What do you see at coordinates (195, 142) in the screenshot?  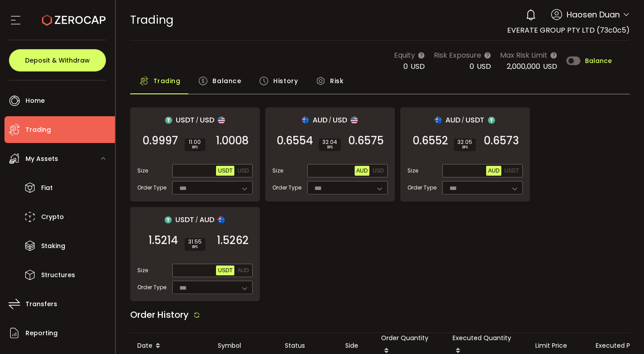 I see `span: 11.00` at bounding box center [195, 142].